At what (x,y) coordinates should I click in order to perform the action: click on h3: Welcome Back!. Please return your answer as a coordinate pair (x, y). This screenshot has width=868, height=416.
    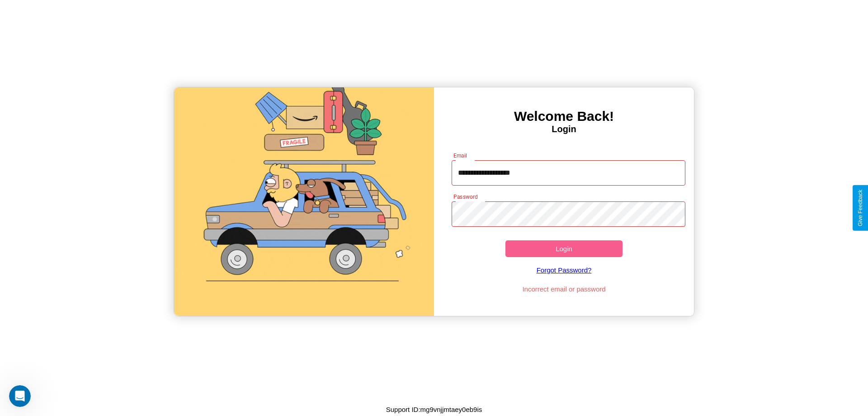
    Looking at the image, I should click on (564, 116).